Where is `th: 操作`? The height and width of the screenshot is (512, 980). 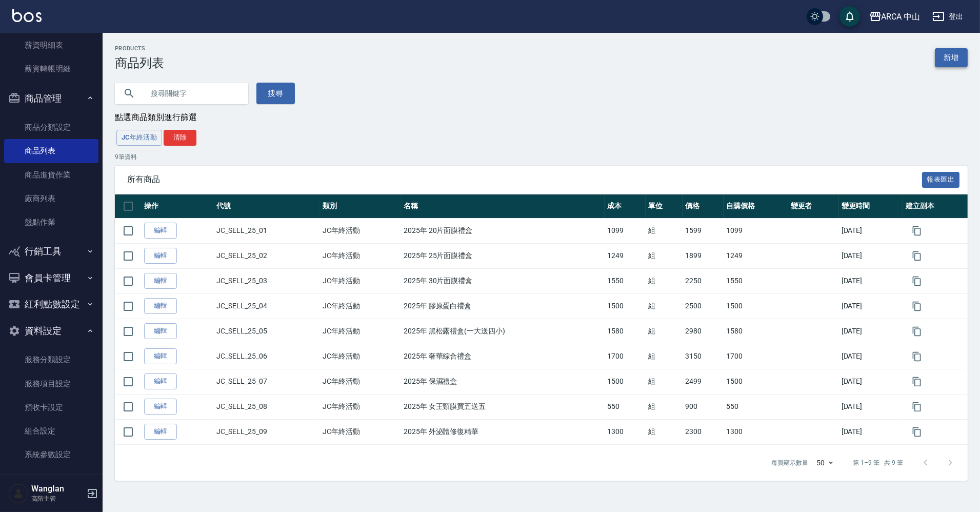
th: 操作 is located at coordinates (178, 206).